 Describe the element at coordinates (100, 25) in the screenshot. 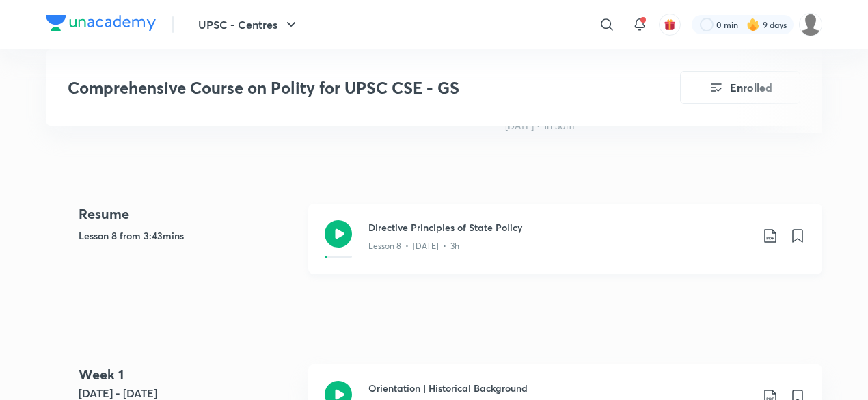

I see `a: Company Logo` at that location.